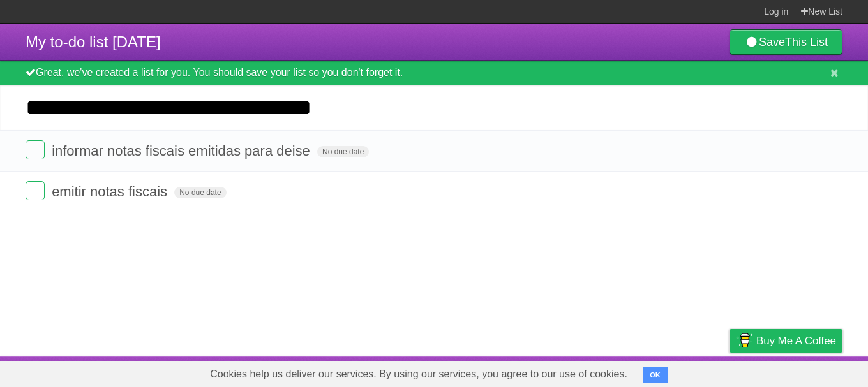  What do you see at coordinates (796, 341) in the screenshot?
I see `span: Buy me a coffee` at bounding box center [796, 341].